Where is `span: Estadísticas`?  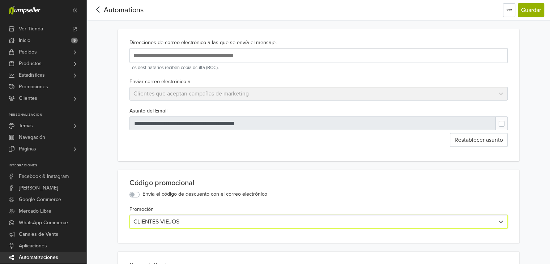 span: Estadísticas is located at coordinates (32, 75).